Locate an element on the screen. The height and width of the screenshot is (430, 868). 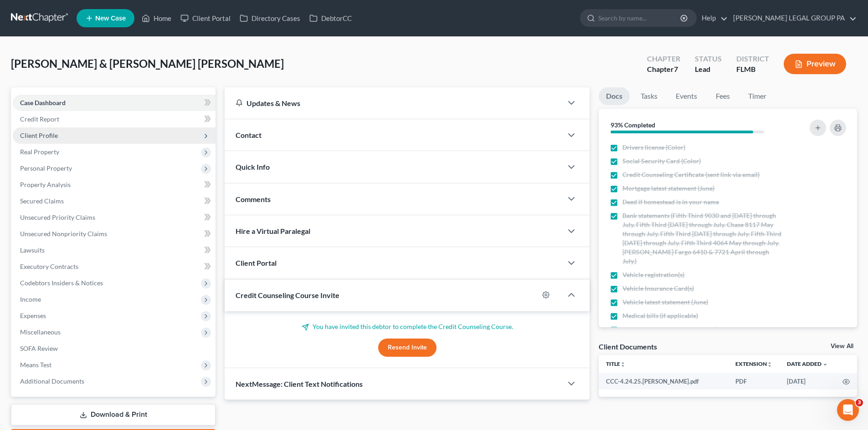
span: Vehicle latest statement (June) is located at coordinates (665, 302).